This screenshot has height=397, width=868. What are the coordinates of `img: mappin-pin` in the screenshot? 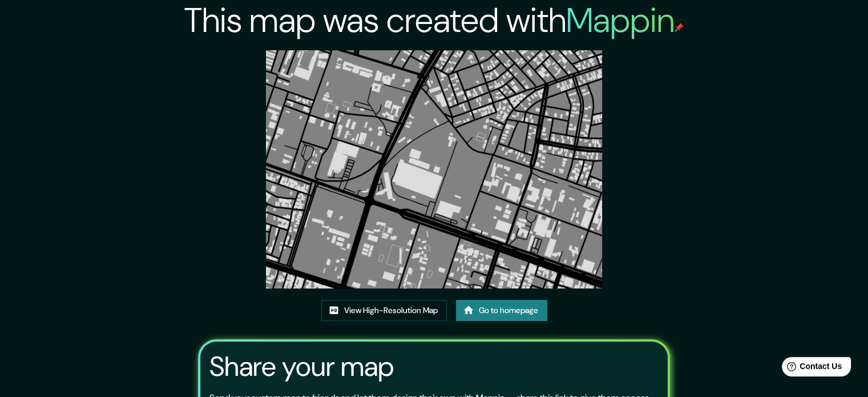 It's located at (680, 28).